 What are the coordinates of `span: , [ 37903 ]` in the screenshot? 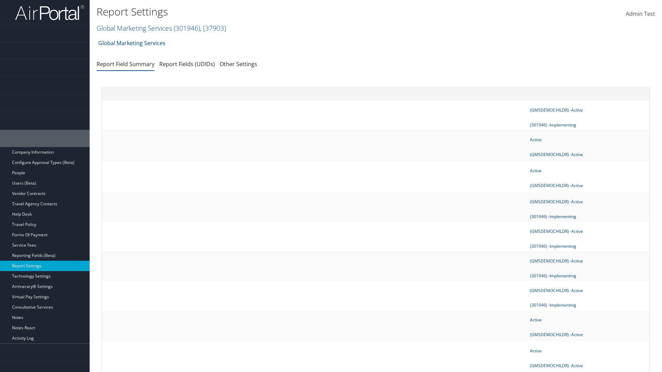 It's located at (213, 28).